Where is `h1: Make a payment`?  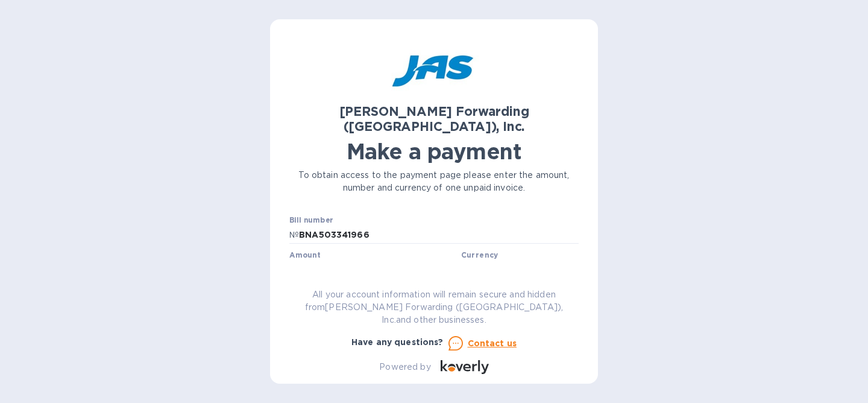 h1: Make a payment is located at coordinates (434, 151).